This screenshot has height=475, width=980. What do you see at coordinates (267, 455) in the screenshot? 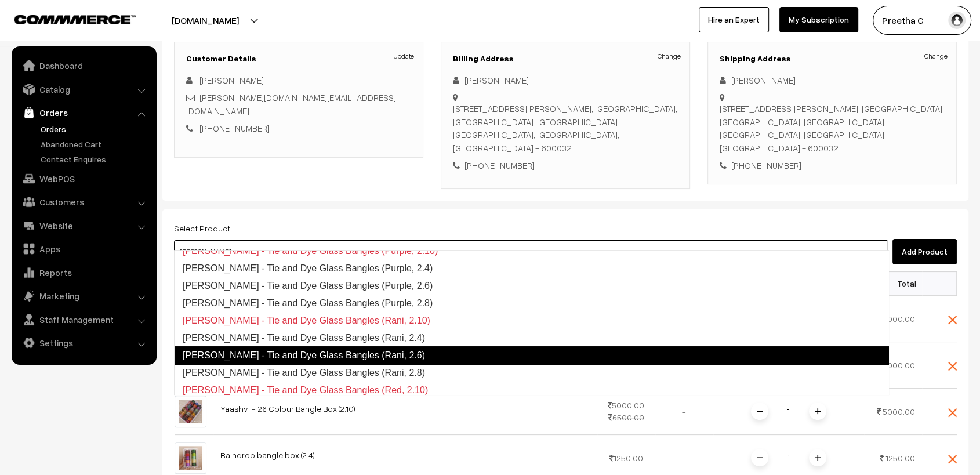
I see `a: Raindrop bangle box (2.4)` at bounding box center [267, 455].